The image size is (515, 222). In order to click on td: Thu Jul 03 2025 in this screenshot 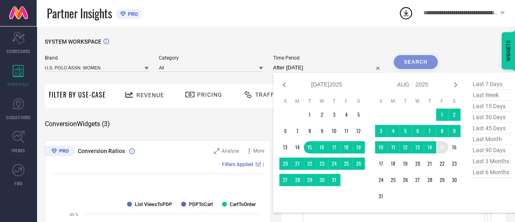, I will do `click(334, 114)`.